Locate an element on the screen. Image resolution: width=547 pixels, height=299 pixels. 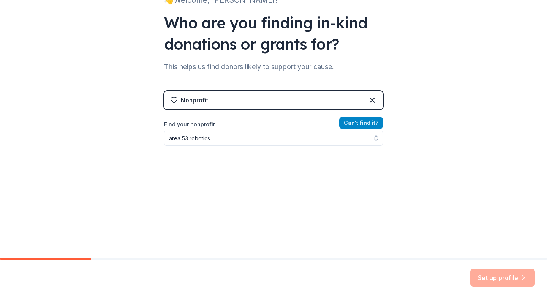
label: Find your nonprofit is located at coordinates (273, 124).